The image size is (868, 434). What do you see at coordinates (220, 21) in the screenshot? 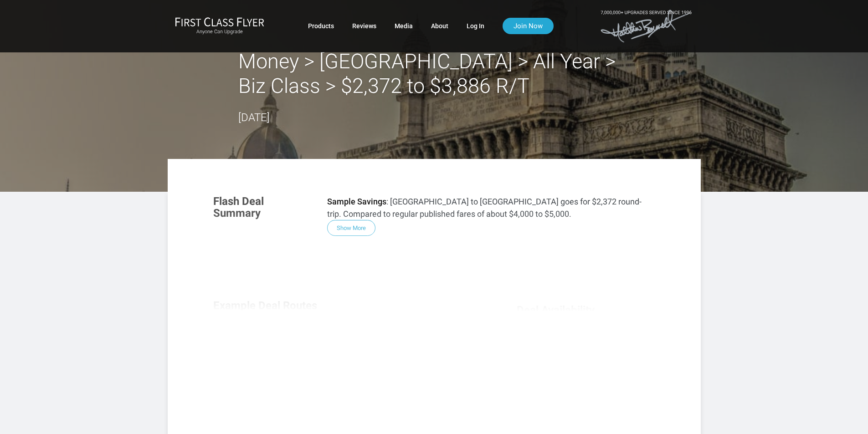
I see `img: First Class Flyer` at bounding box center [220, 21].